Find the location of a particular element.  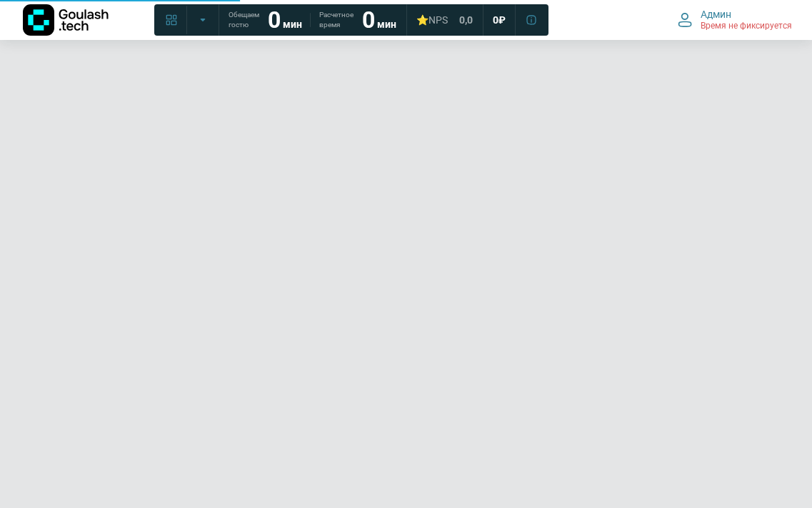

span: Время не фиксируется is located at coordinates (746, 26).